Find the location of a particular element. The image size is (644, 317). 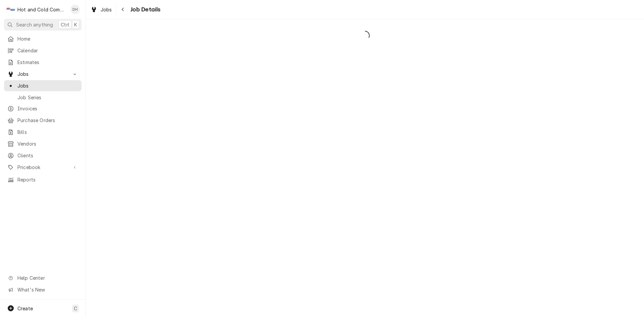

span: Create is located at coordinates (25, 308).